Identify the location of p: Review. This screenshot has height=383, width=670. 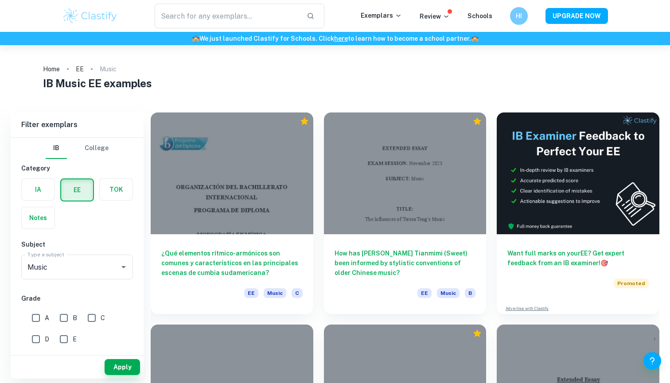
(434, 16).